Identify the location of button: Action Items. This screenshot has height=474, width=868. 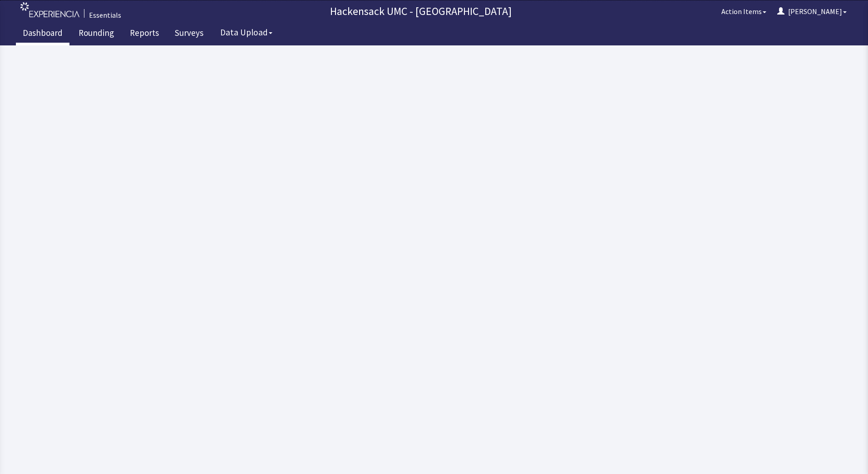
(744, 11).